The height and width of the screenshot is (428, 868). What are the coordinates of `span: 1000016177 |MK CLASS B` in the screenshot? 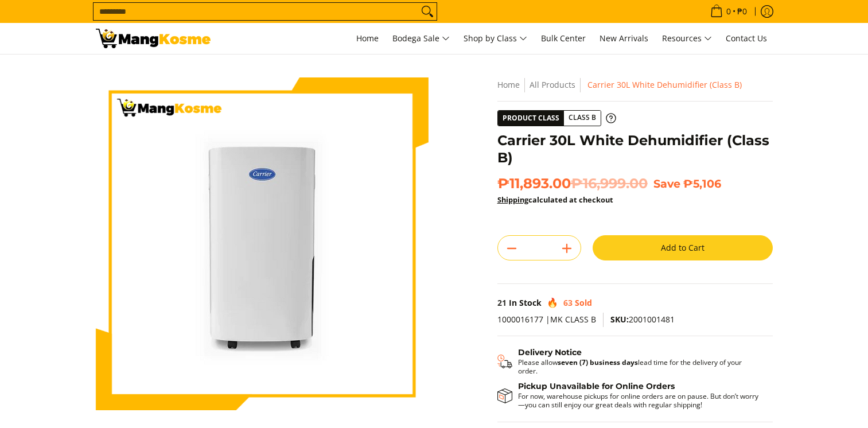 It's located at (546, 319).